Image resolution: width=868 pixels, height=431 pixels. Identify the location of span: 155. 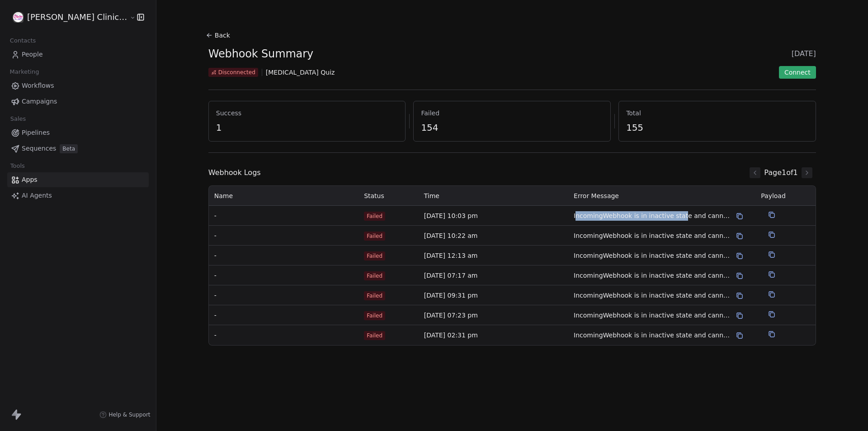
(717, 128).